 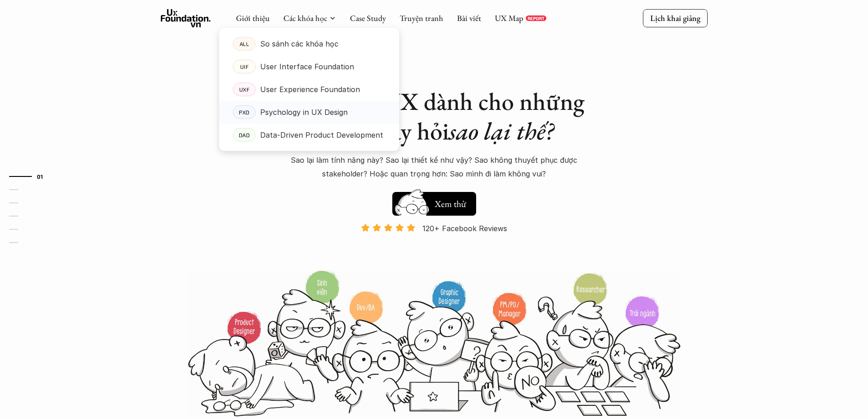 I want to click on a: Lịch khai giảng, so click(x=675, y=18).